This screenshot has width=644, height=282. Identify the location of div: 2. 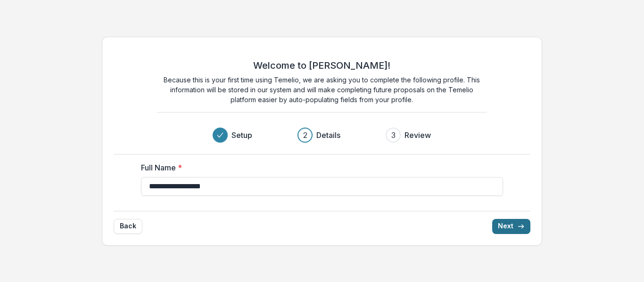
(305, 135).